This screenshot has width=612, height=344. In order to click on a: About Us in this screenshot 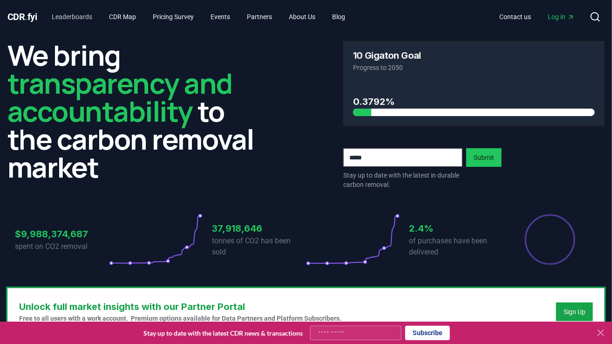, I will do `click(302, 17)`.